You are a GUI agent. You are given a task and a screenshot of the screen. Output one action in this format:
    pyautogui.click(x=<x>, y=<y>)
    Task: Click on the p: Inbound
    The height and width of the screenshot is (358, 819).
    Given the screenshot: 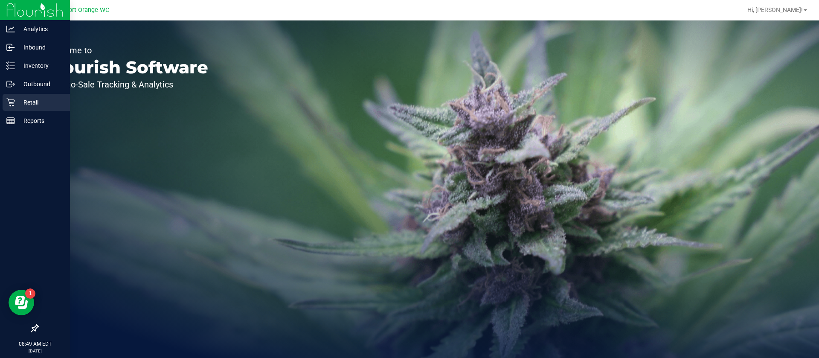 What is the action you would take?
    pyautogui.click(x=41, y=47)
    